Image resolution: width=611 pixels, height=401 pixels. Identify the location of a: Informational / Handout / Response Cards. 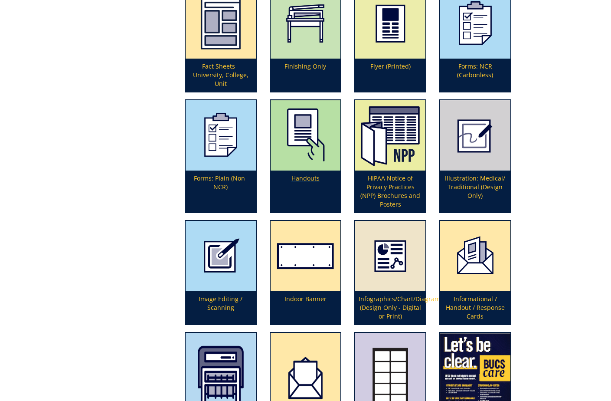
(475, 272).